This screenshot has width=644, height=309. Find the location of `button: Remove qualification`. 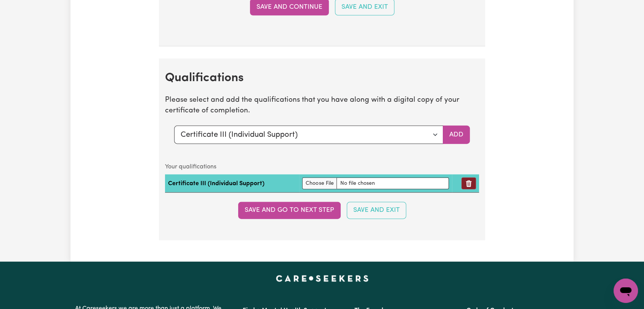

button: Remove qualification is located at coordinates (469, 183).